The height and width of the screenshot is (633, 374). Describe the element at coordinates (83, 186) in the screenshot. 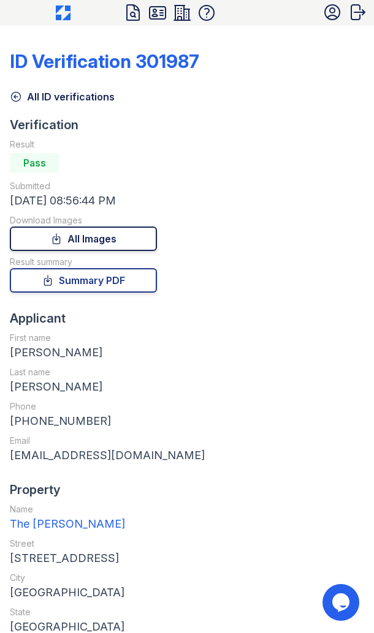

I see `div: Submitted` at that location.